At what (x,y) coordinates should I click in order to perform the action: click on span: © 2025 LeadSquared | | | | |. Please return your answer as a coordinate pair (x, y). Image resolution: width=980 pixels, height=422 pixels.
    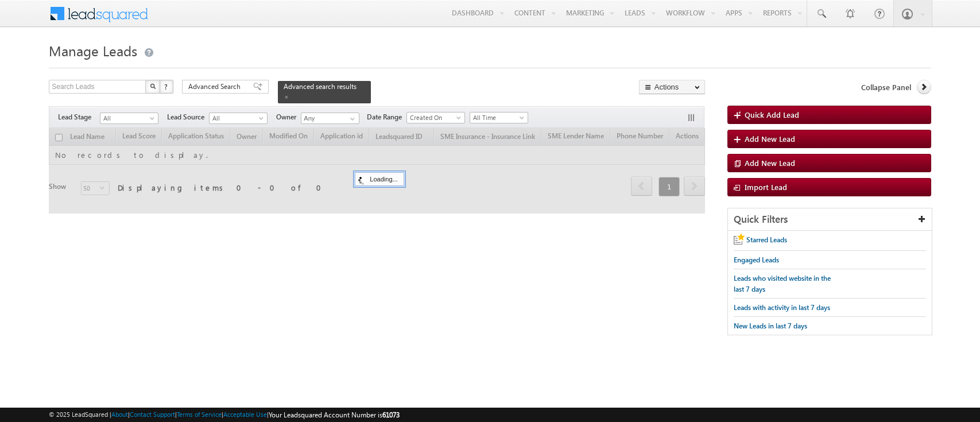
    Looking at the image, I should click on (224, 415).